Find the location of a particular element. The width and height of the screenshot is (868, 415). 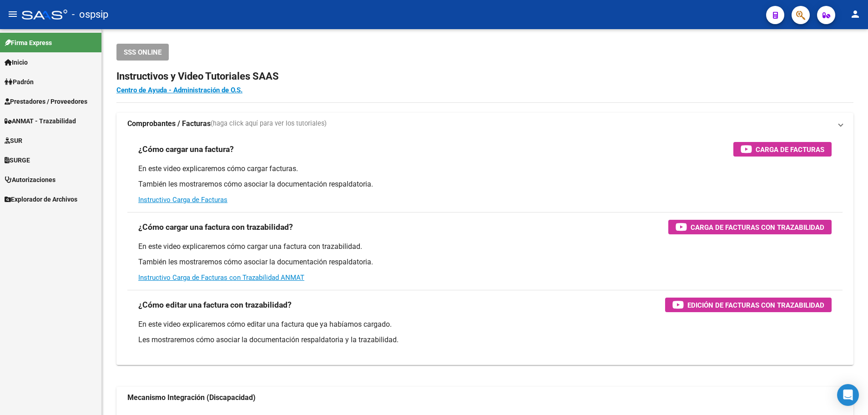

h3: ¿Cómo editar una factura con trazabilidad? is located at coordinates (214, 305).